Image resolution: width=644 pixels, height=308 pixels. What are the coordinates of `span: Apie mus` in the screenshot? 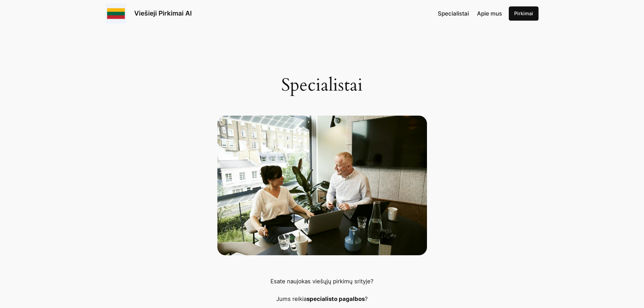 It's located at (489, 13).